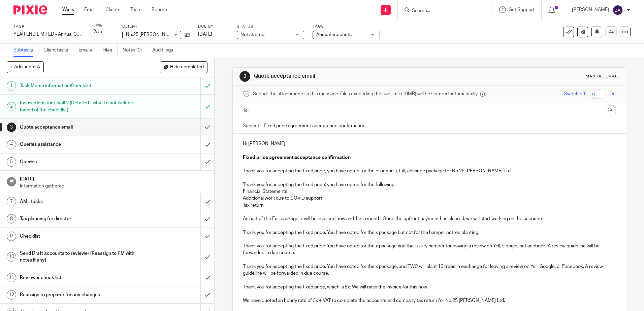 This screenshot has height=311, width=644. I want to click on input: Search, so click(442, 11).